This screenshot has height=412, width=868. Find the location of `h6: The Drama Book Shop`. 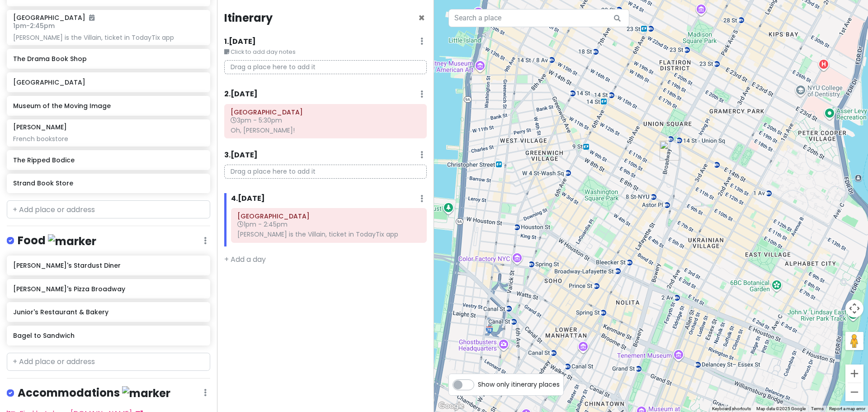

h6: The Drama Book Shop is located at coordinates (108, 59).